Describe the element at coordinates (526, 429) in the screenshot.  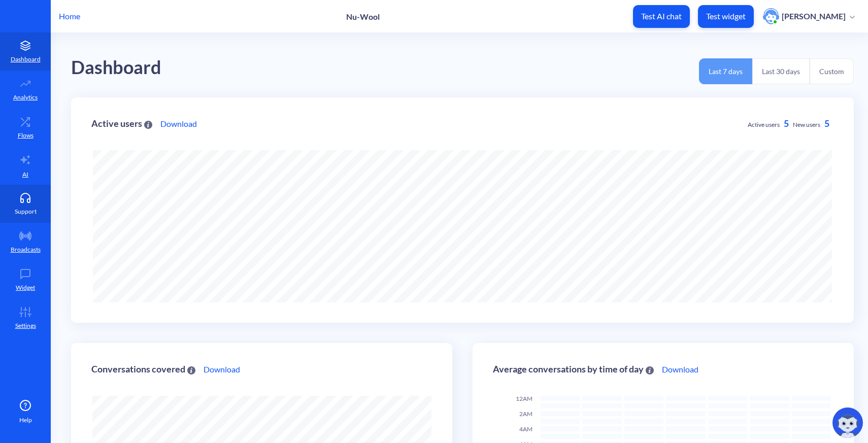
I see `span: 4AM` at that location.